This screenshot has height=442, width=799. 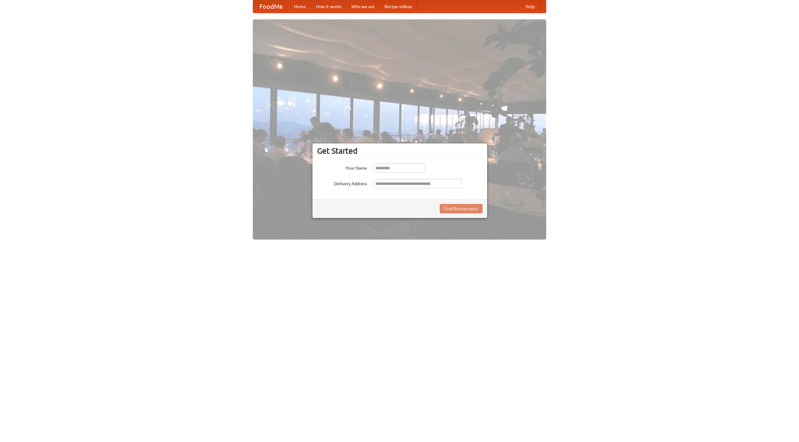 What do you see at coordinates (461, 209) in the screenshot?
I see `button: Find Restaurants!` at bounding box center [461, 209].